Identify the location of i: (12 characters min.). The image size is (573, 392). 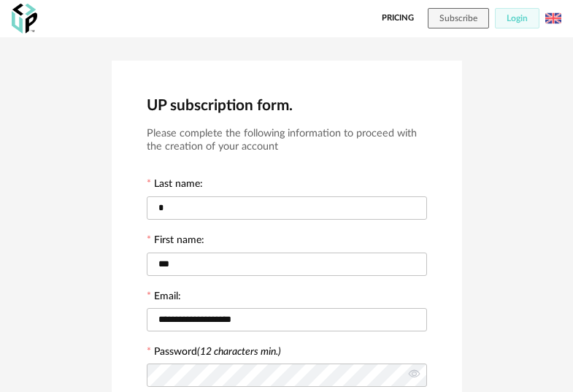
(239, 352).